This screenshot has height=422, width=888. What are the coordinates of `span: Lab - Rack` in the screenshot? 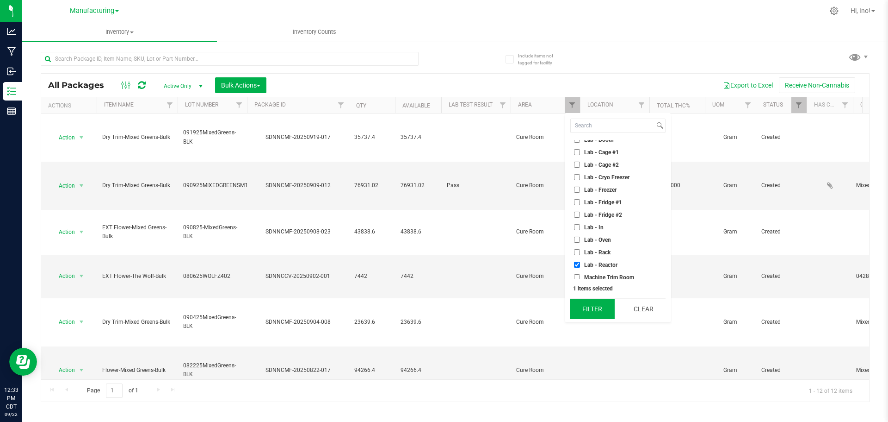 It's located at (597, 252).